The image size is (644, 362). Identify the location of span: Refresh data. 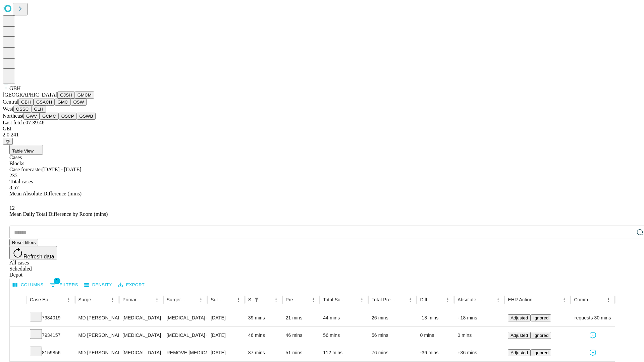
(39, 257).